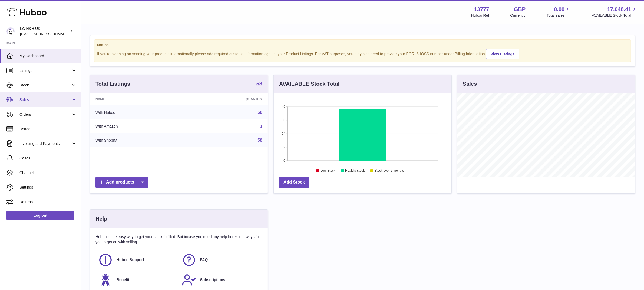 The image size is (644, 290). Describe the element at coordinates (137, 260) in the screenshot. I see `a: Huboo Support` at that location.